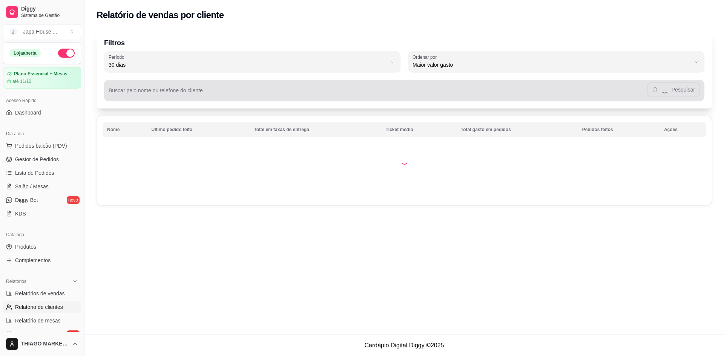  Describe the element at coordinates (66, 53) in the screenshot. I see `button: Alterar Status` at that location.